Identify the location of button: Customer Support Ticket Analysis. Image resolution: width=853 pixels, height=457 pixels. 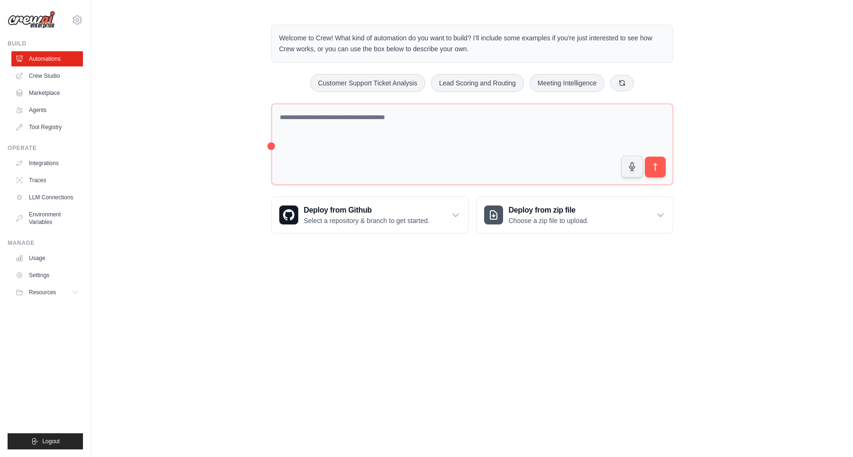
(368, 83).